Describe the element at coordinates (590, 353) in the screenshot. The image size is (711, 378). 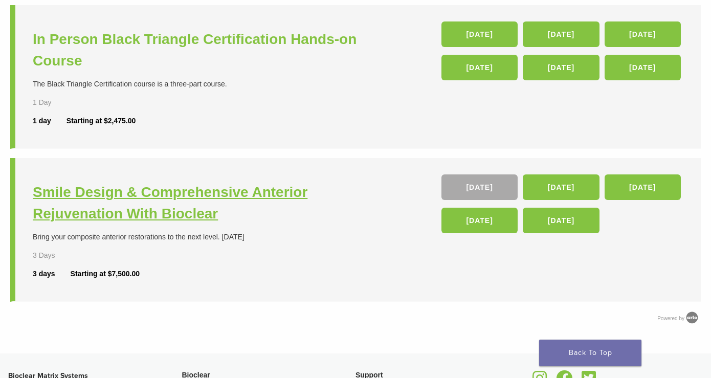
I see `a: Back To Top` at that location.